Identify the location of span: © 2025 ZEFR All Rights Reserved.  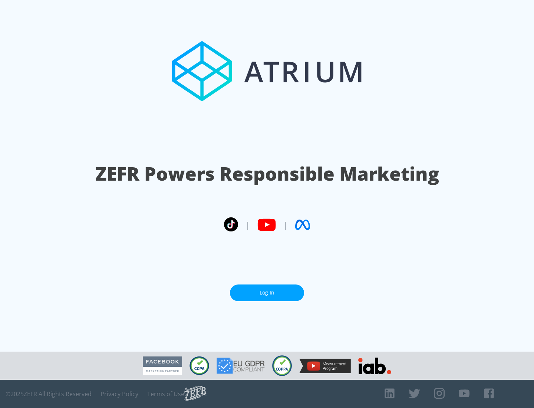
(49, 394).